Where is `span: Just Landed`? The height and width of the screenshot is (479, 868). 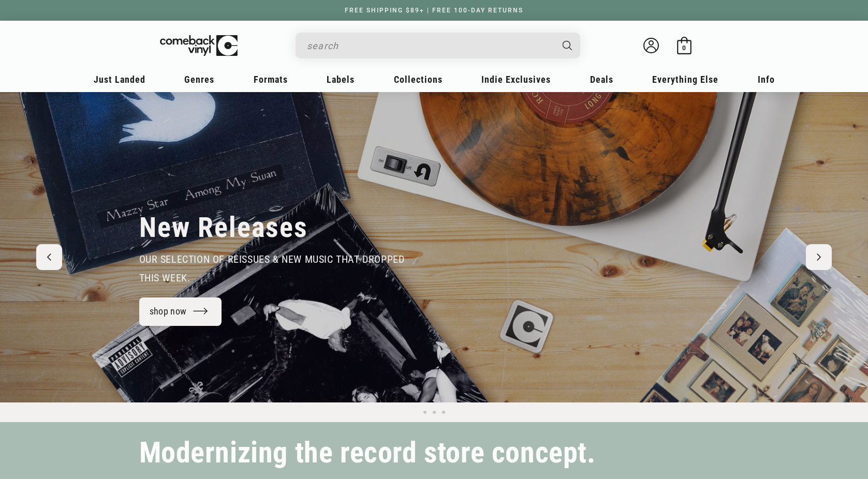 span: Just Landed is located at coordinates (119, 79).